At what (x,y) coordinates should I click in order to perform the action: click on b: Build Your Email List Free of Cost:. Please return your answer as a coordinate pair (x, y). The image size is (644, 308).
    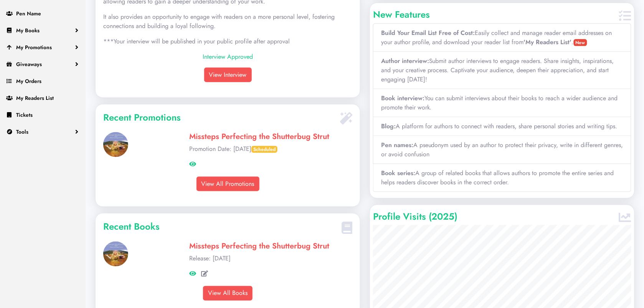
    Looking at the image, I should click on (428, 33).